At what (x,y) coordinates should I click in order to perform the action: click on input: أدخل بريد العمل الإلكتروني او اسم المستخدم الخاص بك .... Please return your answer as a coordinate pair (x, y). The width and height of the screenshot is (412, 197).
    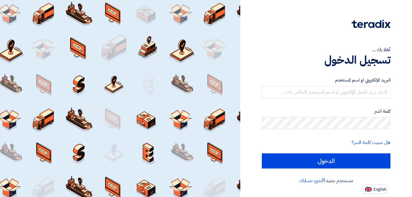
    Looking at the image, I should click on (326, 92).